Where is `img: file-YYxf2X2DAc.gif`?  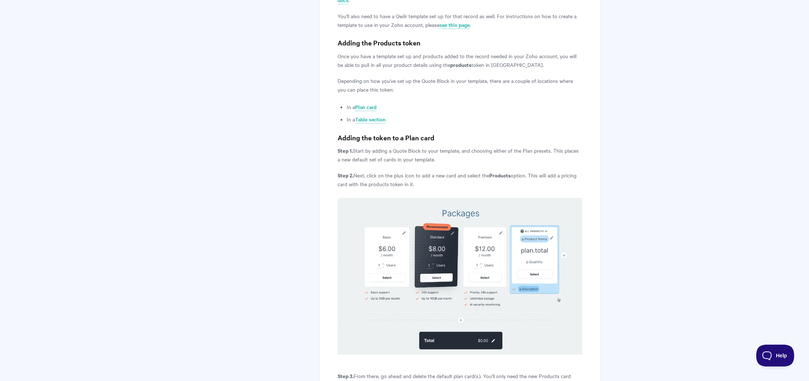
img: file-YYxf2X2DAc.gif is located at coordinates (460, 276).